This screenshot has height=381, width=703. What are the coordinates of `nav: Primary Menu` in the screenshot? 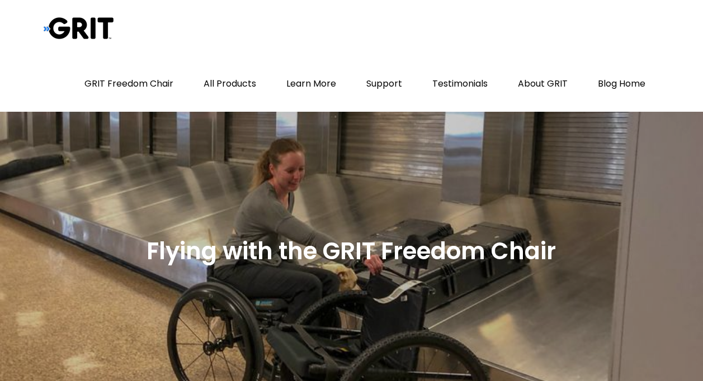 It's located at (365, 84).